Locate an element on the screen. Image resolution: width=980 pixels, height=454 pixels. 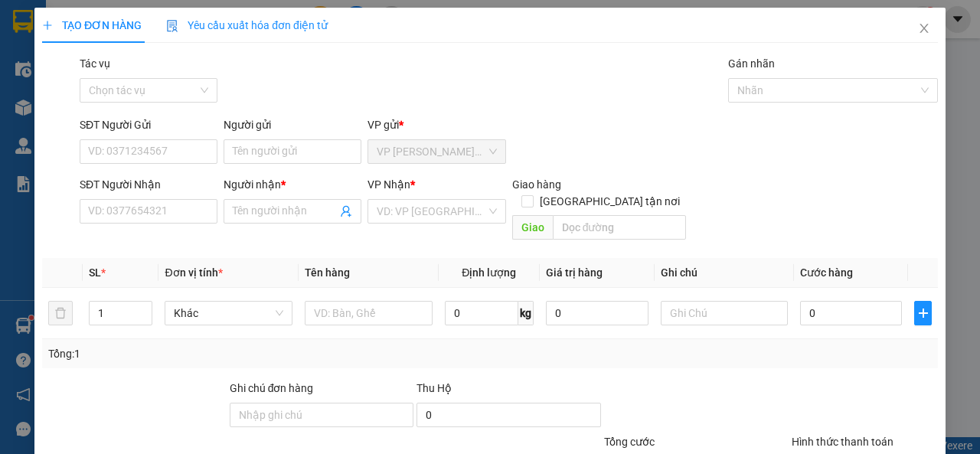
span: user-add is located at coordinates (346, 212).